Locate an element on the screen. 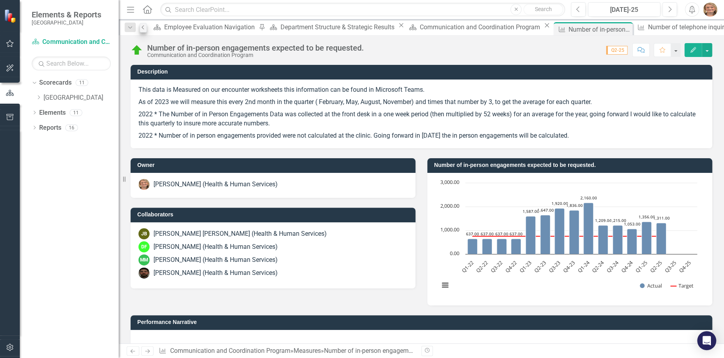 This screenshot has width=724, height=358. div: 16 is located at coordinates (72, 127).